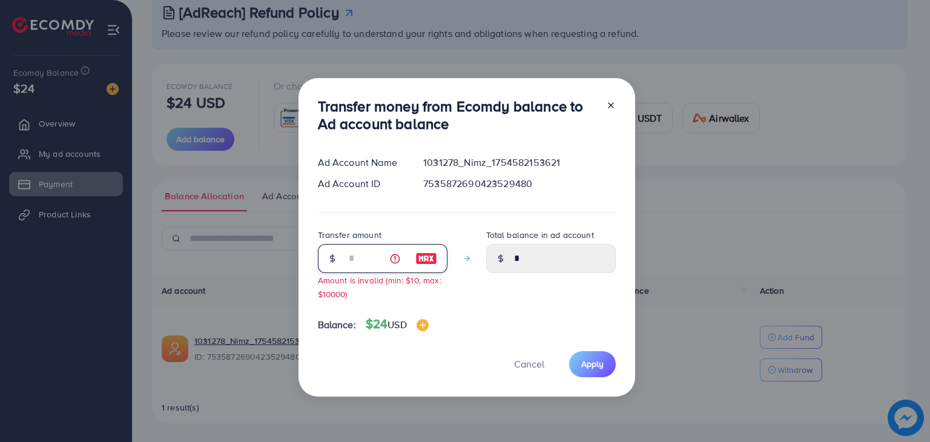 The height and width of the screenshot is (442, 930). What do you see at coordinates (397, 324) in the screenshot?
I see `span: USD` at bounding box center [397, 324].